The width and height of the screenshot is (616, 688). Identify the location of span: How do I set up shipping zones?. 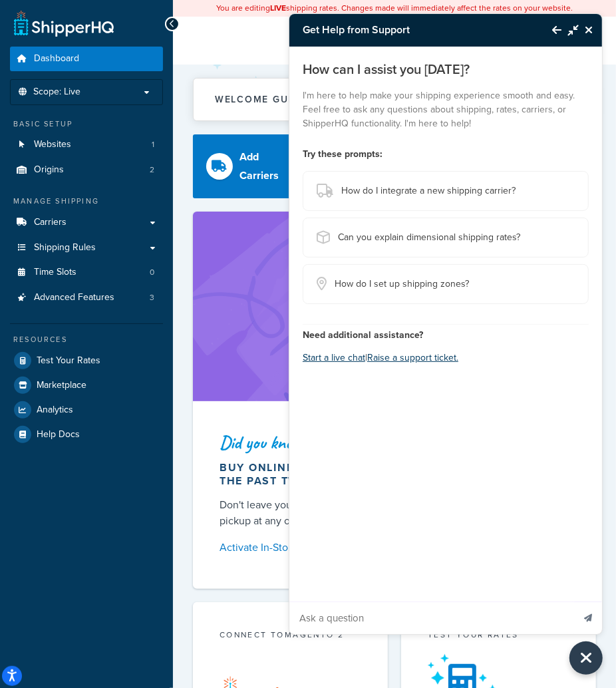
(402, 284).